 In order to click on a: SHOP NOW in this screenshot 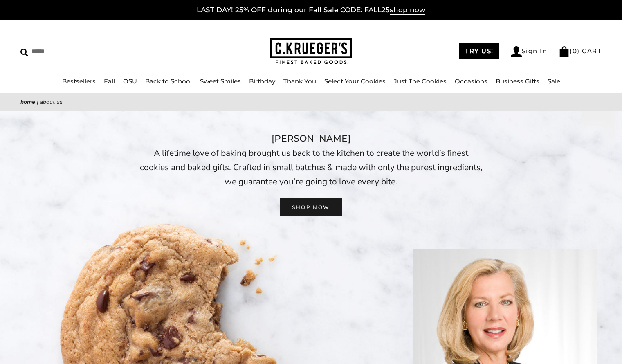, I will do `click(311, 207)`.